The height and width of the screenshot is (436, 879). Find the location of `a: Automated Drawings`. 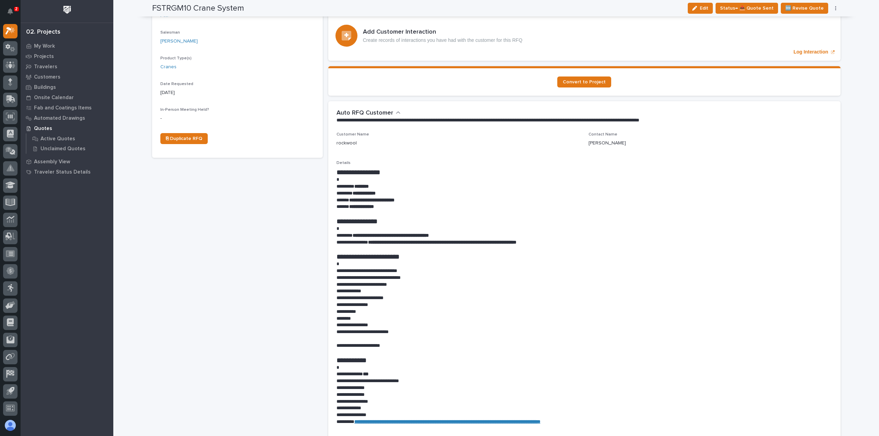

a: Automated Drawings is located at coordinates (67, 118).